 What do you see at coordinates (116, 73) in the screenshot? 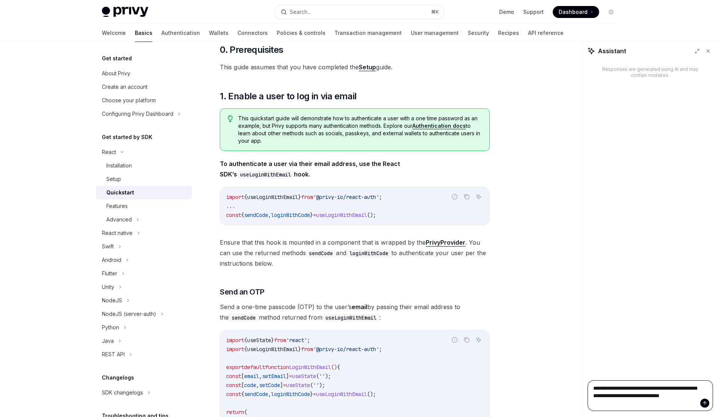
I see `div: About Privy` at bounding box center [116, 73].